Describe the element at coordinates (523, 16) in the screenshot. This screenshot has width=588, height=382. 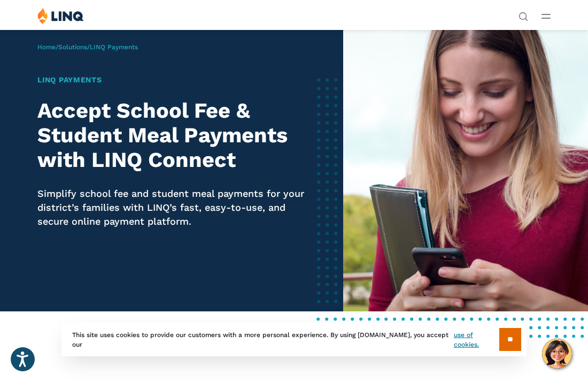
I see `button: Open Search Bar` at that location.